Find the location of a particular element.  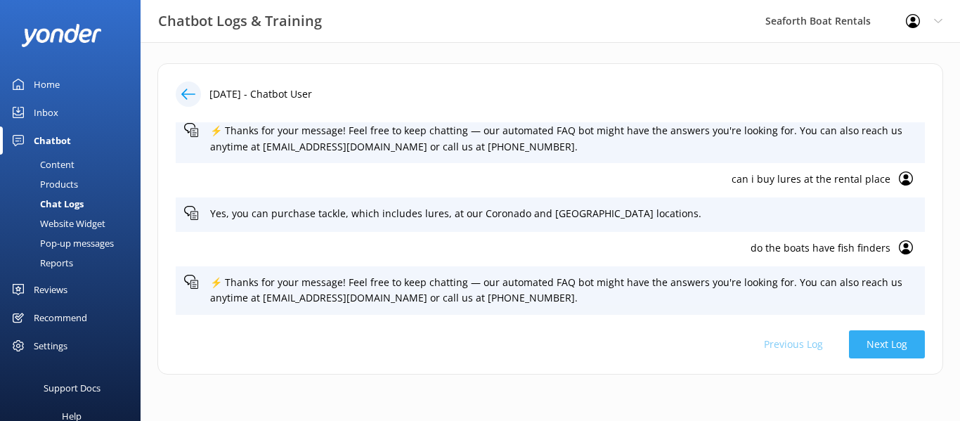

p: can i buy lures at the rental place is located at coordinates (537, 179).